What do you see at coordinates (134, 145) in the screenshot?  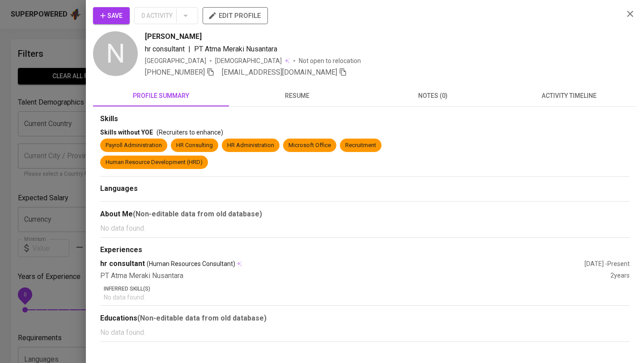 I see `div: Payroll Administration` at bounding box center [134, 145].